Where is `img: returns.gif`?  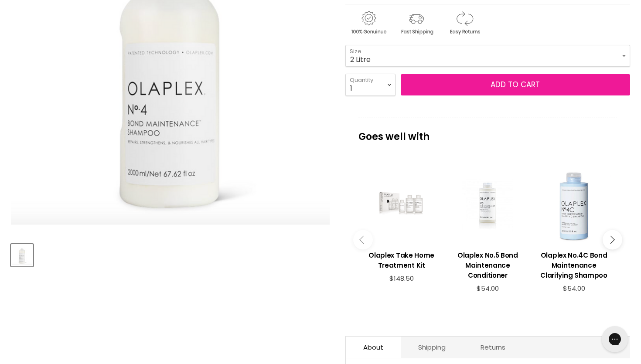 img: returns.gif is located at coordinates (465, 23).